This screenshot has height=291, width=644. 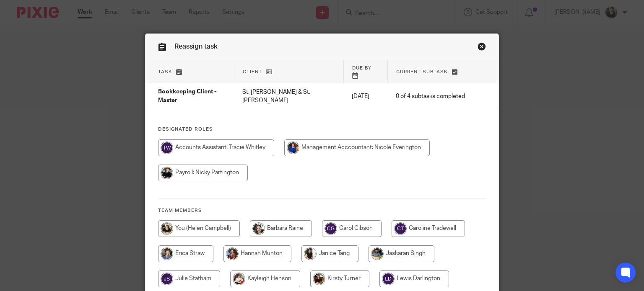 I want to click on td: 0 of 4 subtasks completed, so click(x=430, y=97).